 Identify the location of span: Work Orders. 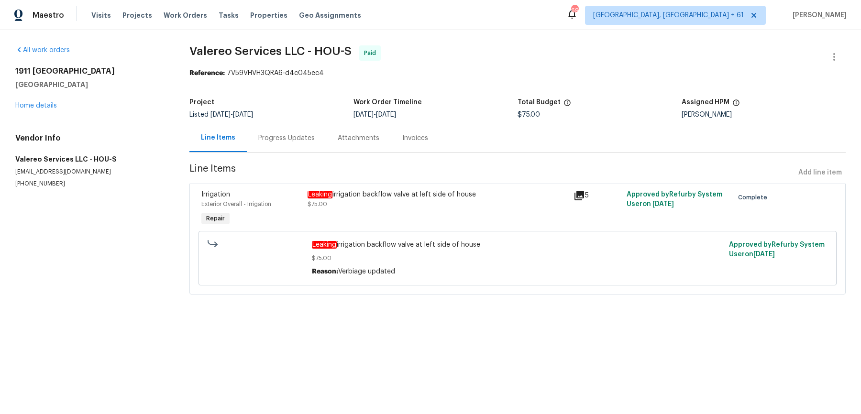
(185, 15).